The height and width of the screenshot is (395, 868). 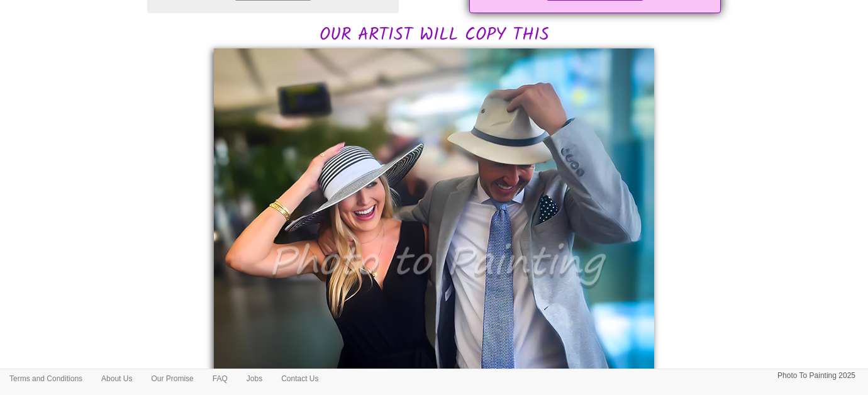 What do you see at coordinates (817, 376) in the screenshot?
I see `p: Photo To Painting 2025` at bounding box center [817, 376].